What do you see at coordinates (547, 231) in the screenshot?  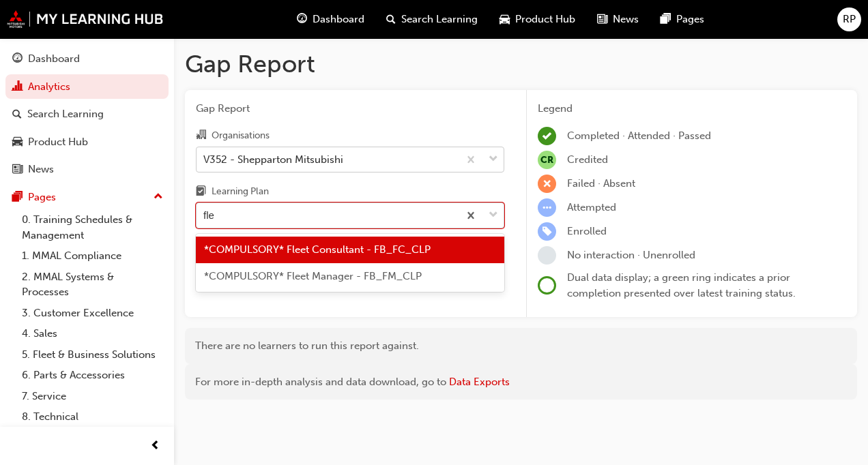 I see `span: learningRecordVerb_ENROLL-icon` at bounding box center [547, 231].